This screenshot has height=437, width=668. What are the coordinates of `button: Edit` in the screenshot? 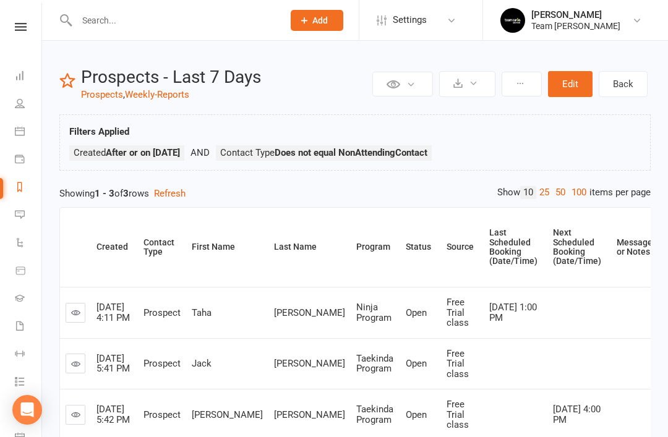 It's located at (570, 84).